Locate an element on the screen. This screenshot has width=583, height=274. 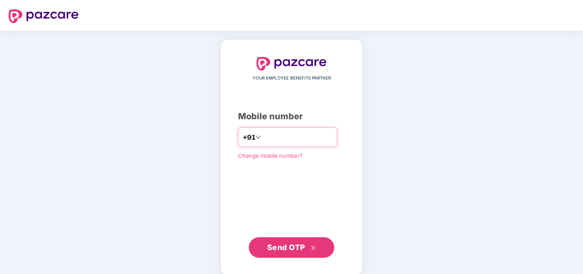
span: Send OTP is located at coordinates (286, 247).